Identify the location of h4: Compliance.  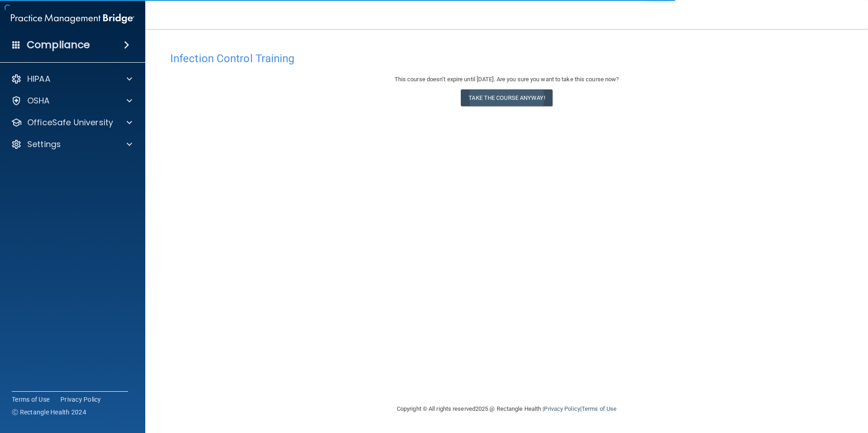
(58, 45).